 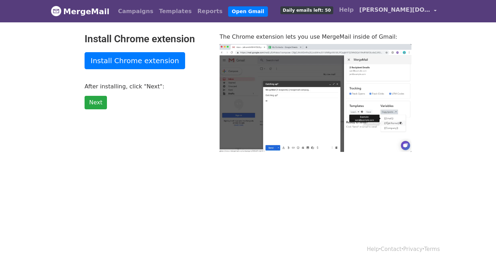 What do you see at coordinates (96, 103) in the screenshot?
I see `a: Next` at bounding box center [96, 103].